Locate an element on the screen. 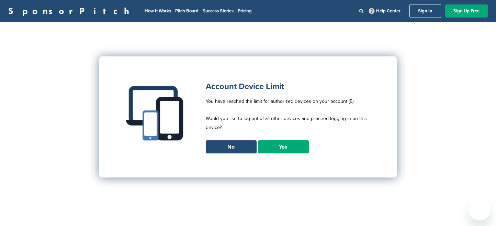 Image resolution: width=496 pixels, height=226 pixels. a: Pricing is located at coordinates (245, 11).